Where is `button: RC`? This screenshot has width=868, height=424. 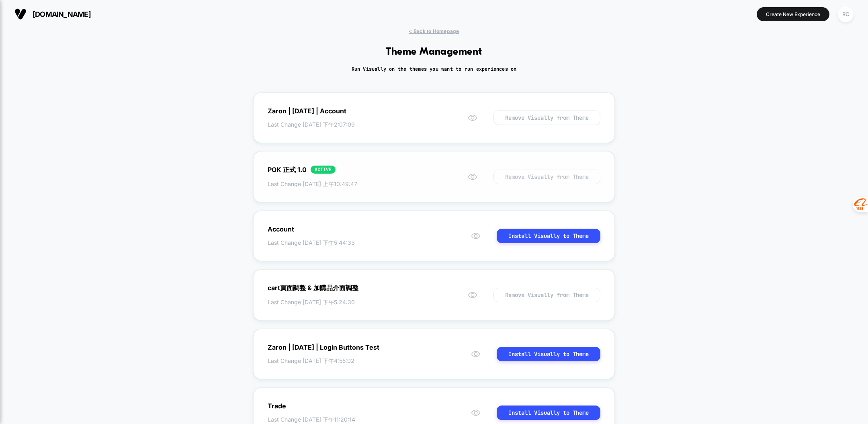
button: RC is located at coordinates (845, 14).